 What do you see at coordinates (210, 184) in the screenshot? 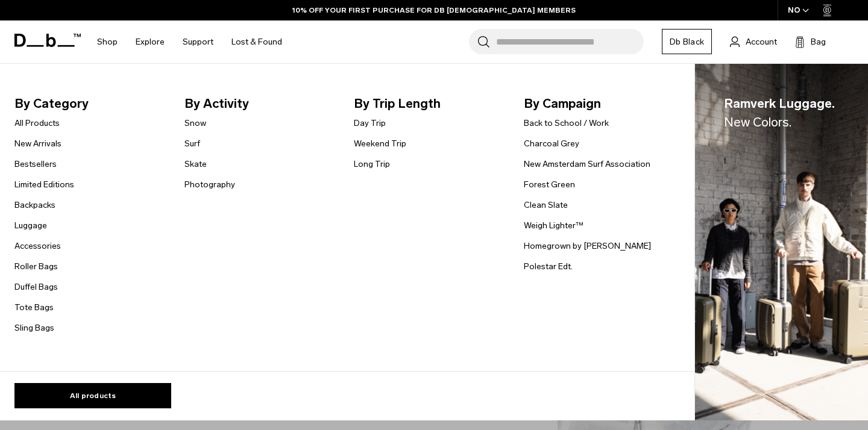
I see `a: Photography` at bounding box center [210, 184].